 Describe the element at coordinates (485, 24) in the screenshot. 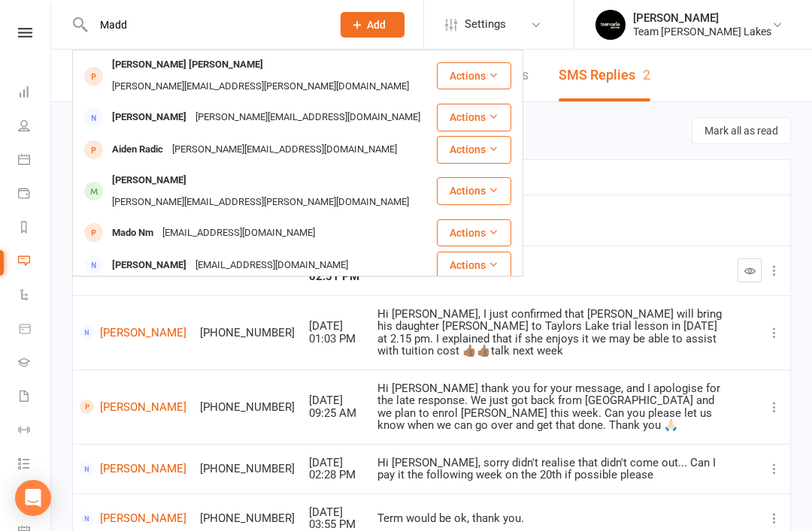

I see `span: Settings` at that location.